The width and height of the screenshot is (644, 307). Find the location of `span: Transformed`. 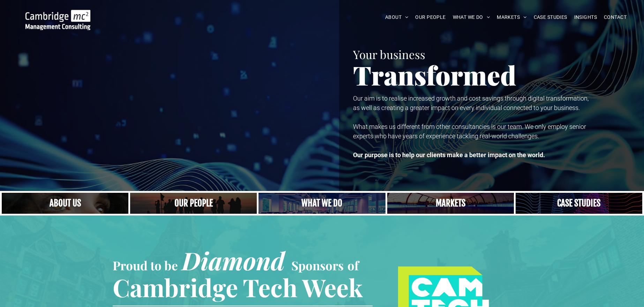

span: Transformed is located at coordinates (435, 75).